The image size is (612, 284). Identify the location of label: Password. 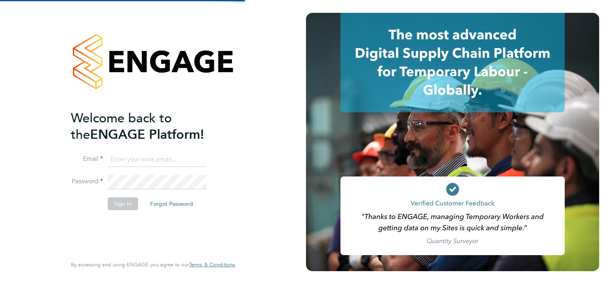
(87, 181).